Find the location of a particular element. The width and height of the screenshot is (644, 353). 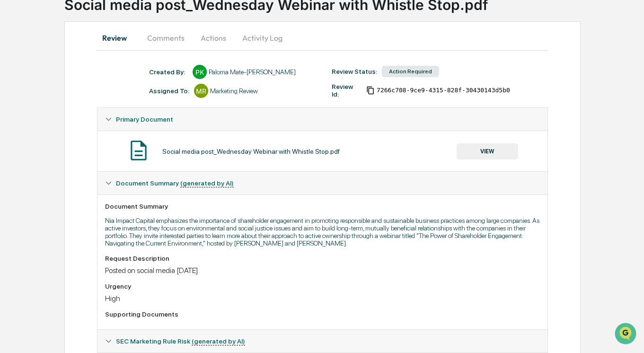

button: VIEW is located at coordinates (487, 151).